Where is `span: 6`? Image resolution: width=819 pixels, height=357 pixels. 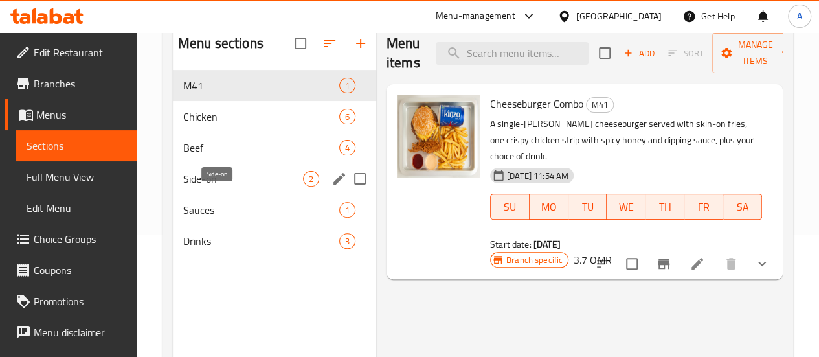 span: 6 is located at coordinates (347, 117).